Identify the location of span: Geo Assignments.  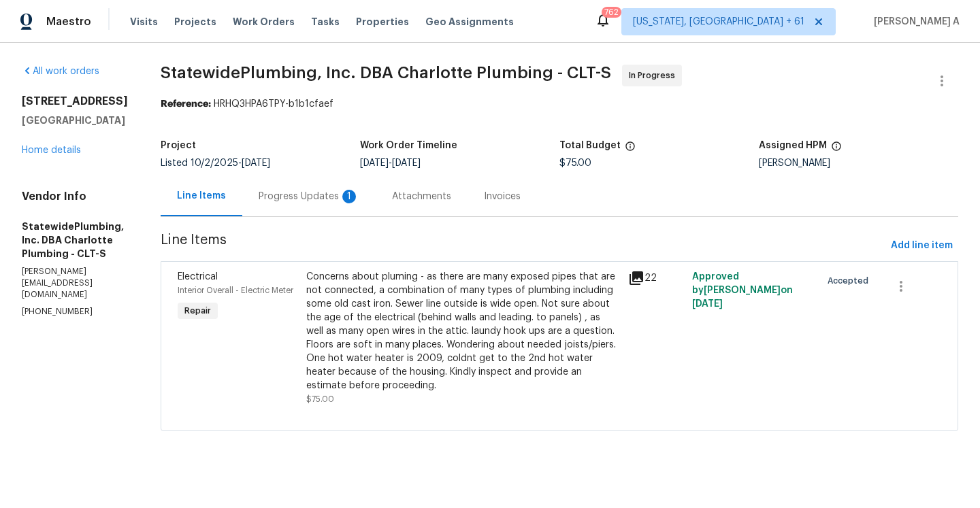
(469, 22).